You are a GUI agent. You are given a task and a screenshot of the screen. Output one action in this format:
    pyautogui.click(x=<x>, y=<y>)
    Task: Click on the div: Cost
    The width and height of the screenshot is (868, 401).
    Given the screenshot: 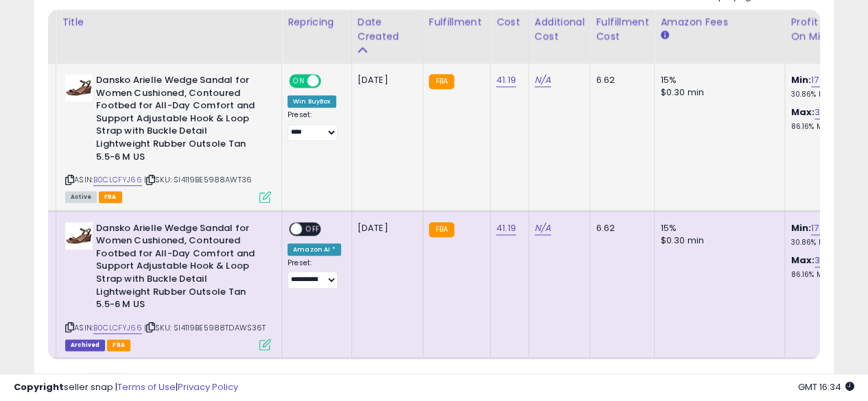 What is the action you would take?
    pyautogui.click(x=509, y=22)
    